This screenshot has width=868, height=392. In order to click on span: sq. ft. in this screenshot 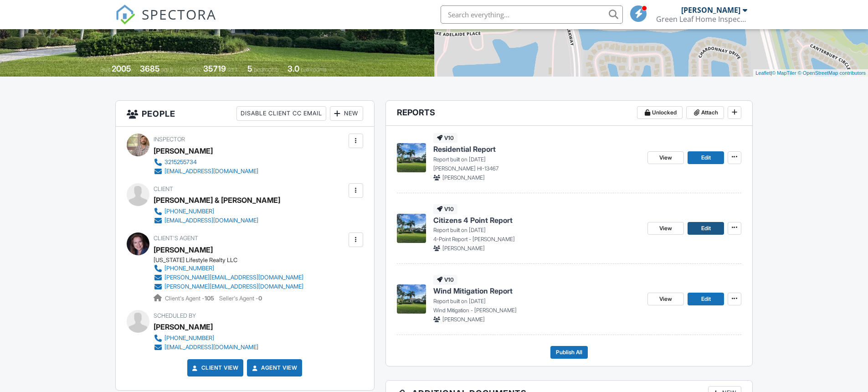, I will do `click(168, 69)`.